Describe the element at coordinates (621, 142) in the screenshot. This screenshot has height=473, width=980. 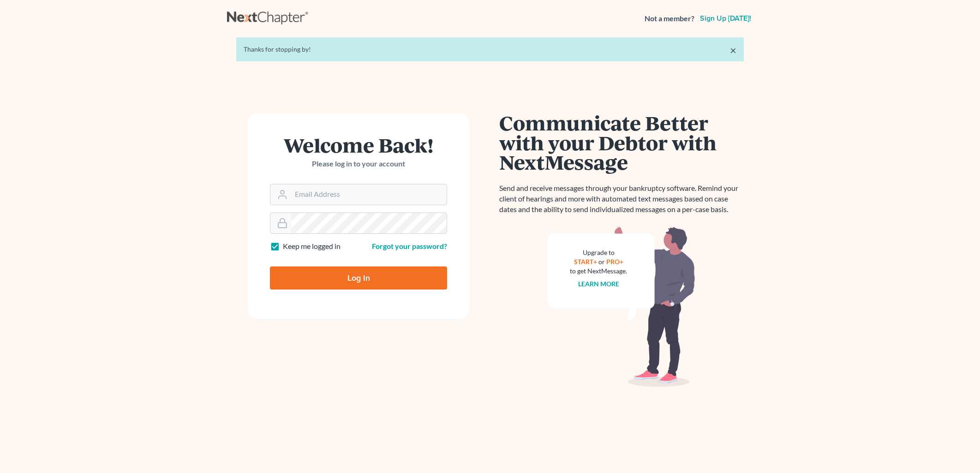
I see `h1: Communicate Better with your Debtor with NextMessage` at that location.